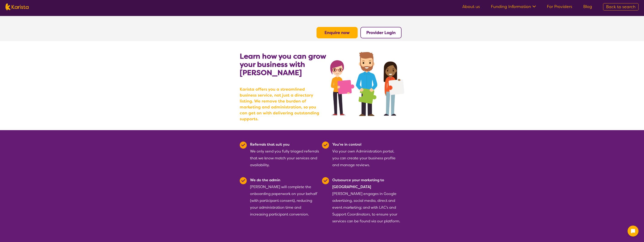  What do you see at coordinates (346, 144) in the screenshot?
I see `b: You're in control` at bounding box center [346, 144].